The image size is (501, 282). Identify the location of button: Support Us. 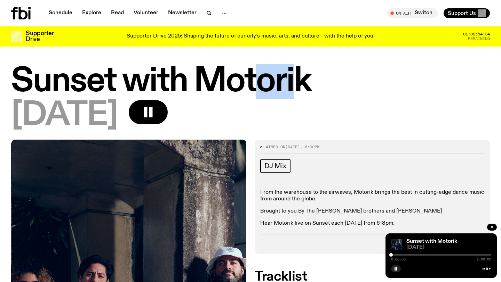
(466, 13).